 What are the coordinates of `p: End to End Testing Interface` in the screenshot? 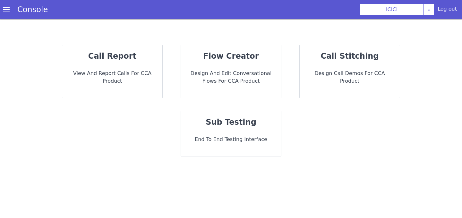 It's located at (231, 140).